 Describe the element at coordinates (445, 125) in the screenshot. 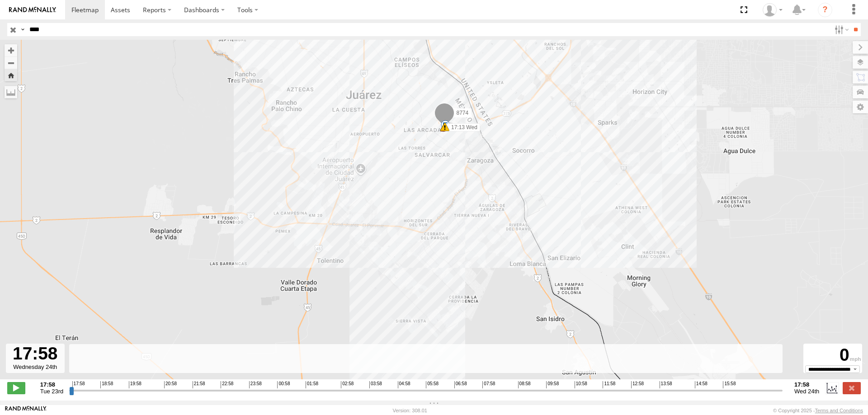

I see `div: 5` at that location.